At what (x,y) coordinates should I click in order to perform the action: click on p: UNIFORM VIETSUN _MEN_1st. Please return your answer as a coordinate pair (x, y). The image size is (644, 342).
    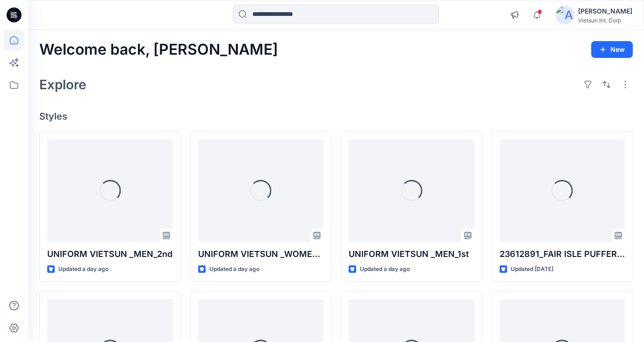
    Looking at the image, I should click on (411, 254).